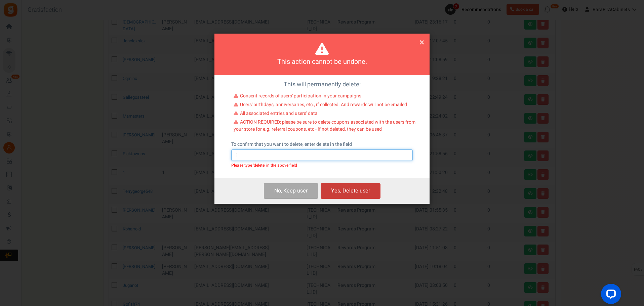 This screenshot has width=644, height=306. I want to click on div: Please type 'delete' in the above field, so click(322, 165).